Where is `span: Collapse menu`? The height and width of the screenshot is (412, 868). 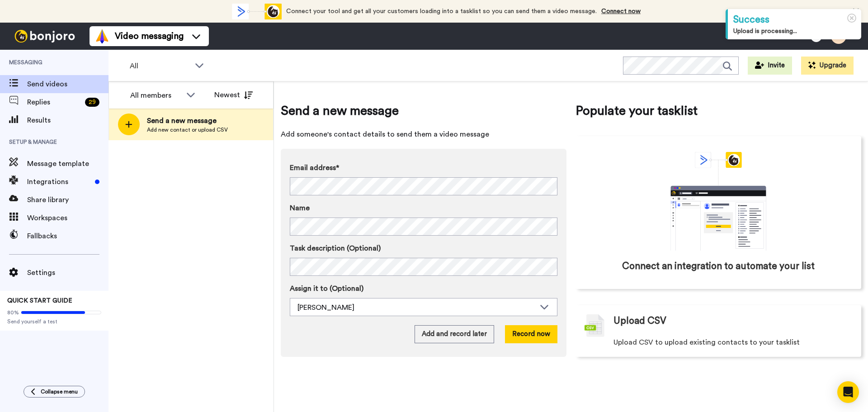 span: Collapse menu is located at coordinates (59, 391).